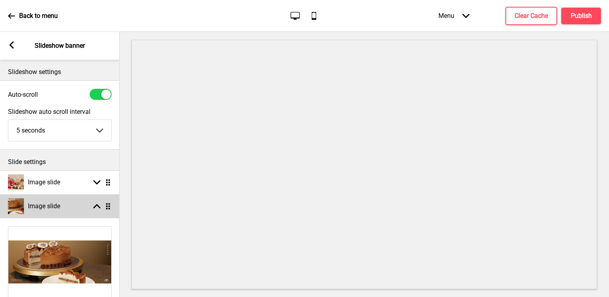 The width and height of the screenshot is (609, 297). Describe the element at coordinates (60, 162) in the screenshot. I see `p: Slide settings` at that location.